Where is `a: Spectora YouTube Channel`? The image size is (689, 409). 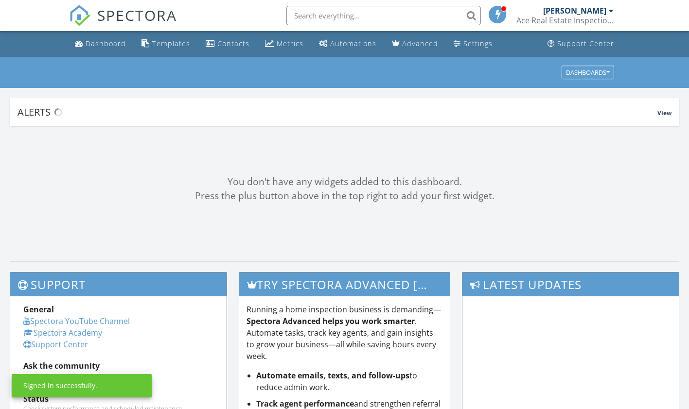 a: Spectora YouTube Channel is located at coordinates (76, 321).